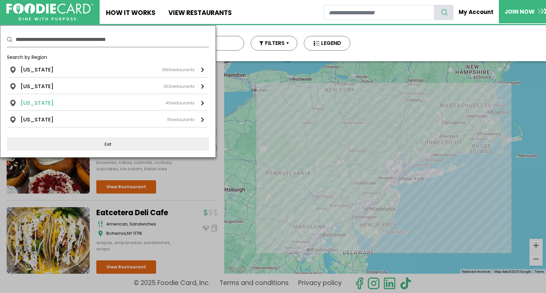 The height and width of the screenshot is (293, 546). What do you see at coordinates (167, 86) in the screenshot?
I see `span: 302` at bounding box center [167, 86].